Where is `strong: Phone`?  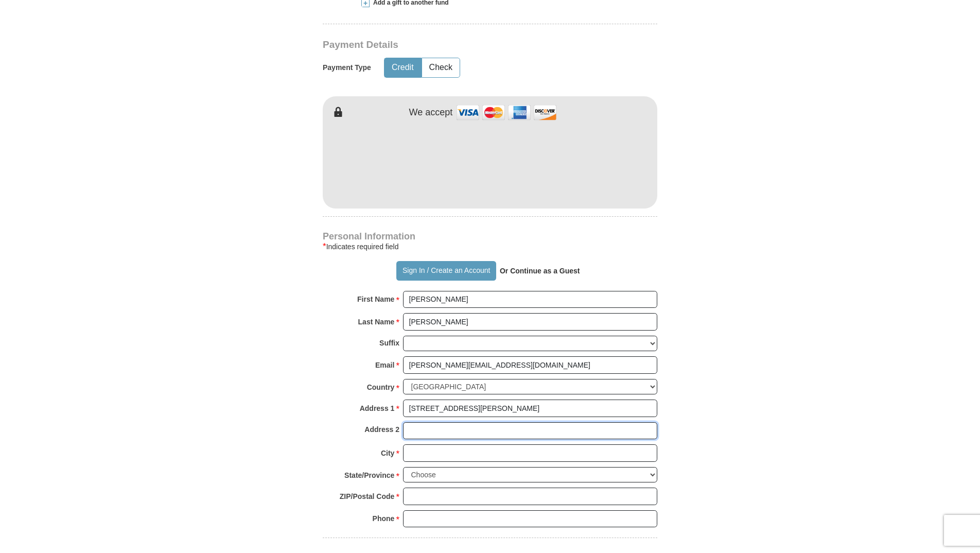
strong: Phone is located at coordinates (384, 518).